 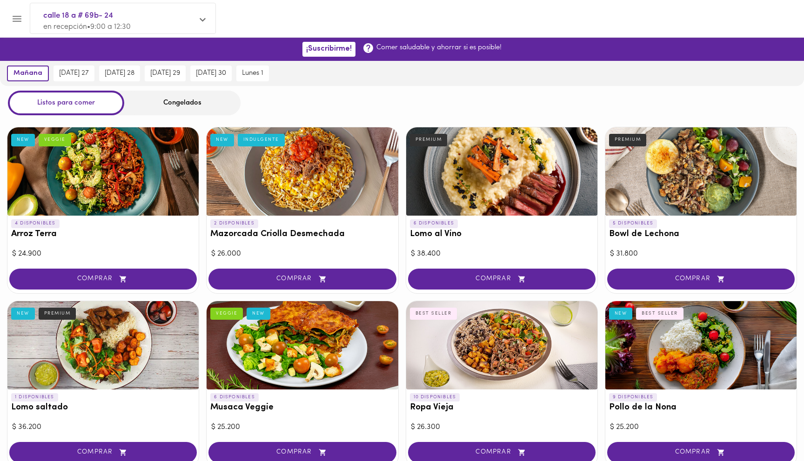 What do you see at coordinates (35, 224) in the screenshot?
I see `p: 4 DISPONIBLES` at bounding box center [35, 224].